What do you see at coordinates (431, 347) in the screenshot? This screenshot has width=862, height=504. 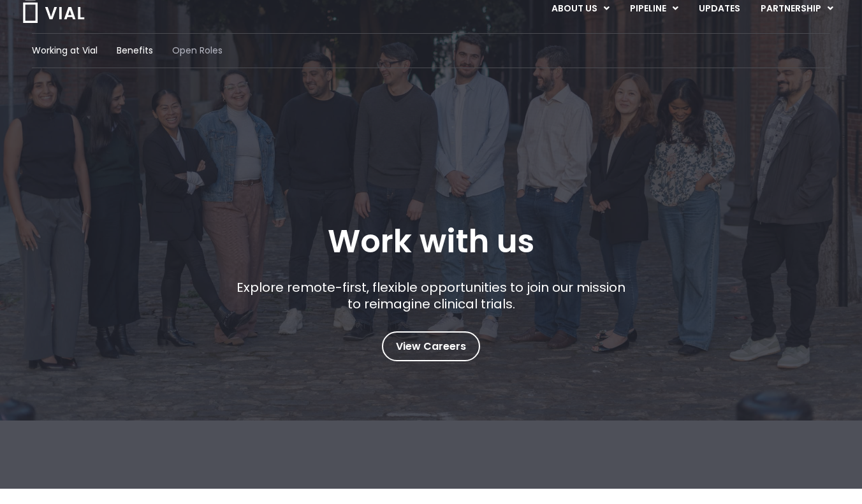 I see `span: View Careers` at bounding box center [431, 347].